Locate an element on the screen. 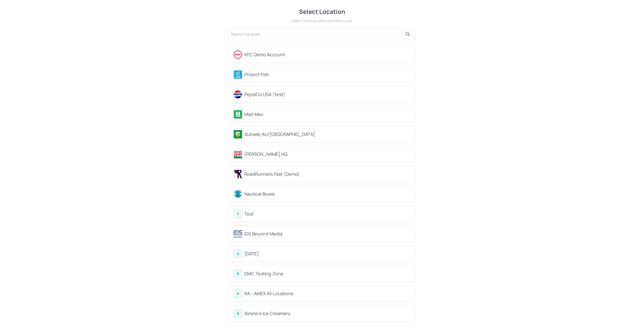 The width and height of the screenshot is (644, 329). div: RA - AMEX All Locations is located at coordinates (327, 294).